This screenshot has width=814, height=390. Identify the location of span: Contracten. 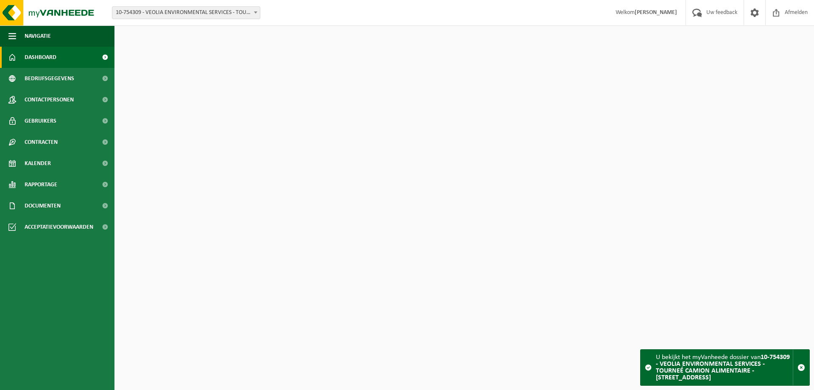
(41, 142).